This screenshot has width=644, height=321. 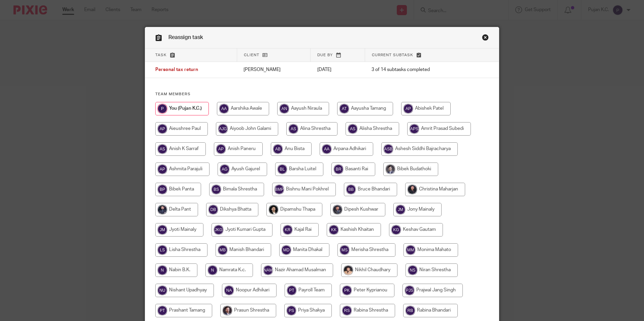 I want to click on span: Task, so click(x=161, y=55).